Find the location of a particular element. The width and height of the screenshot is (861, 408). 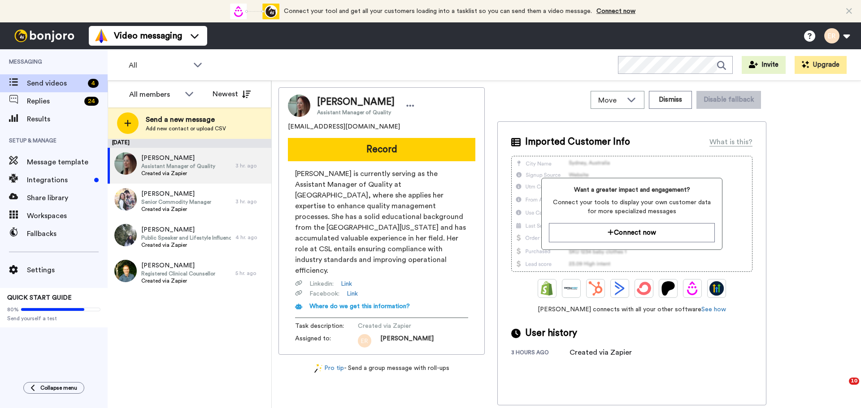

span: Integrations is located at coordinates (59, 180).